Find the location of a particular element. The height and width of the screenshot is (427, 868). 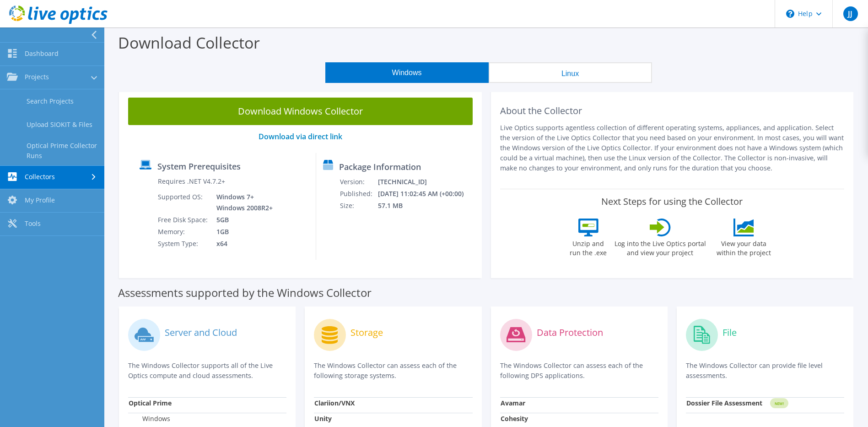

strong: Optical Prime is located at coordinates (150, 403).